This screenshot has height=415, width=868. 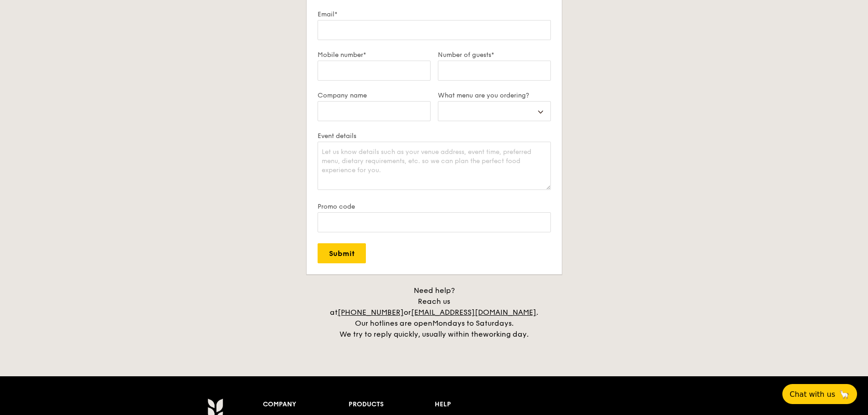 What do you see at coordinates (434, 312) in the screenshot?
I see `div: Need help? Reach us at or . Our hotlines are open We try to reply quickly, usually within the` at bounding box center [434, 312].